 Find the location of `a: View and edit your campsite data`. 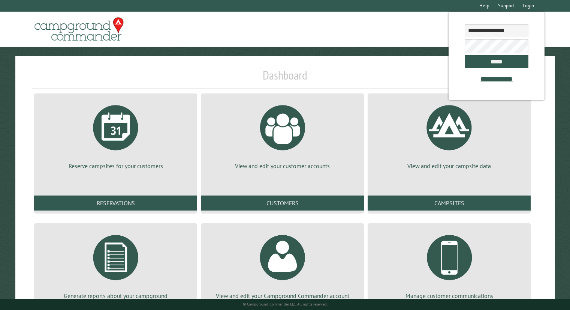

a: View and edit your campsite data is located at coordinates (449, 135).